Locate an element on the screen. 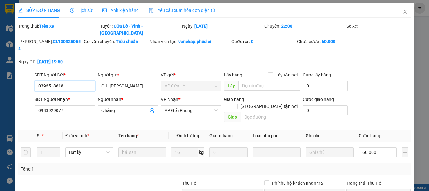 This screenshot has width=429, height=191. button: Close is located at coordinates (405, 12).